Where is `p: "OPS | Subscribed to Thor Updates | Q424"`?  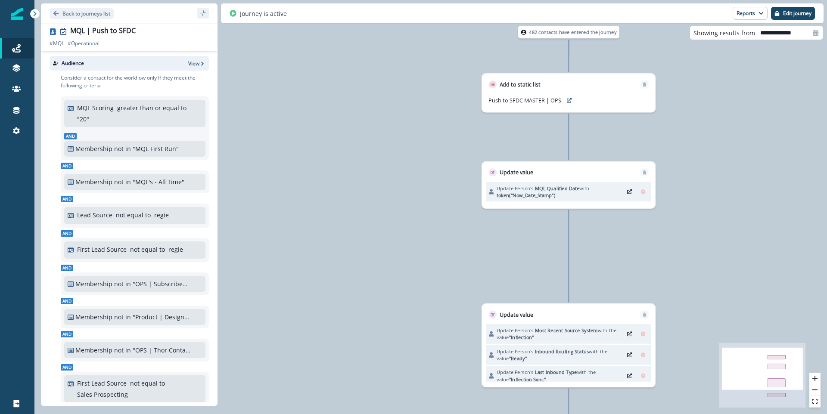
p: "OPS | Subscribed to Thor Updates | Q424" is located at coordinates (162, 284).